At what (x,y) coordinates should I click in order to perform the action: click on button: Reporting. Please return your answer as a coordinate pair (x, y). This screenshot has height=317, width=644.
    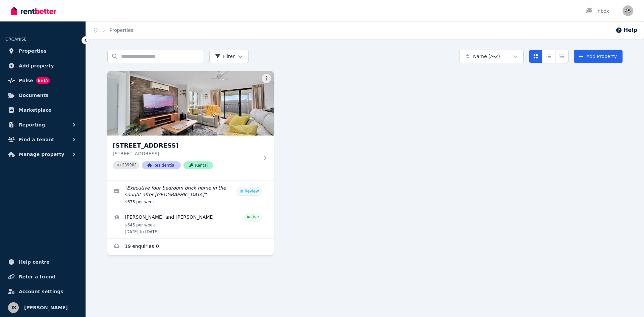
    Looking at the image, I should click on (42, 125).